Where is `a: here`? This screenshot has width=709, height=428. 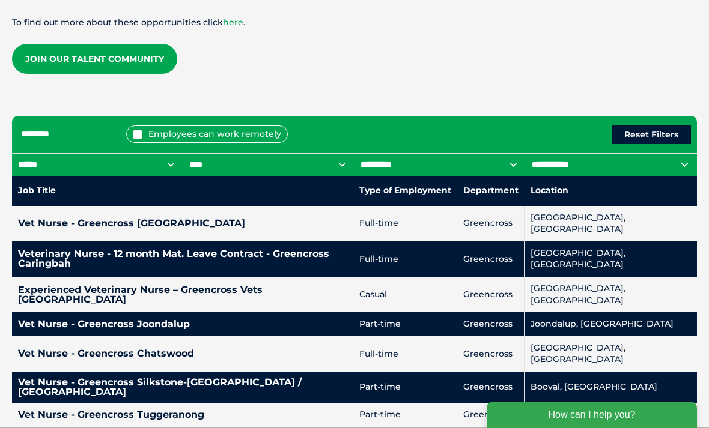 a: here is located at coordinates (233, 22).